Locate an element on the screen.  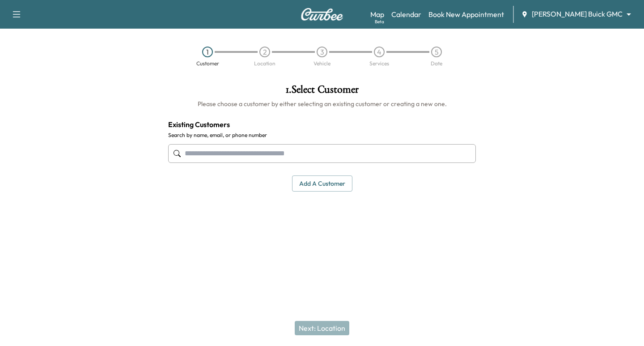
div: Beta is located at coordinates (379, 21).